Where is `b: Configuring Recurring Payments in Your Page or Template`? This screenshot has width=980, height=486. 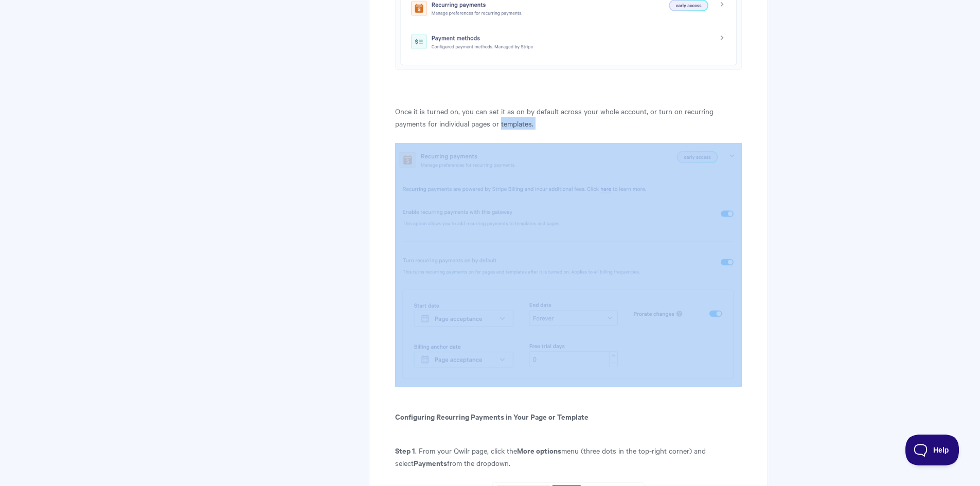
b: Configuring Recurring Payments in Your Page or Template is located at coordinates (492, 416).